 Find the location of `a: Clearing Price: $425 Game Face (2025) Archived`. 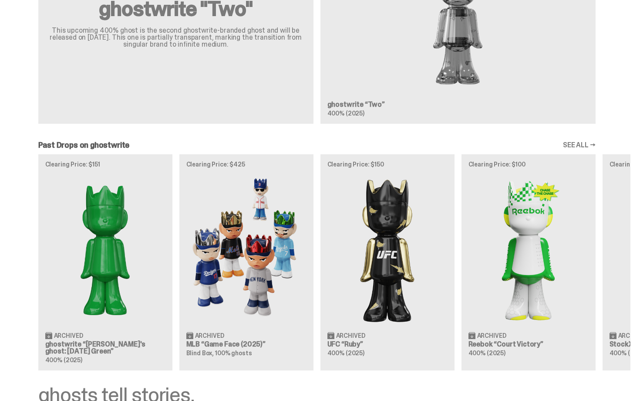

a: Clearing Price: $425 Game Face (2025) Archived is located at coordinates (247, 262).